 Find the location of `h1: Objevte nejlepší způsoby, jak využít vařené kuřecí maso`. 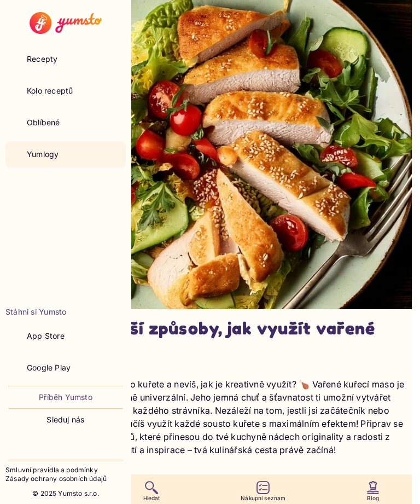

h1: Objevte nejlepší způsoby, jak využít vařené kuřecí maso is located at coordinates (210, 339).